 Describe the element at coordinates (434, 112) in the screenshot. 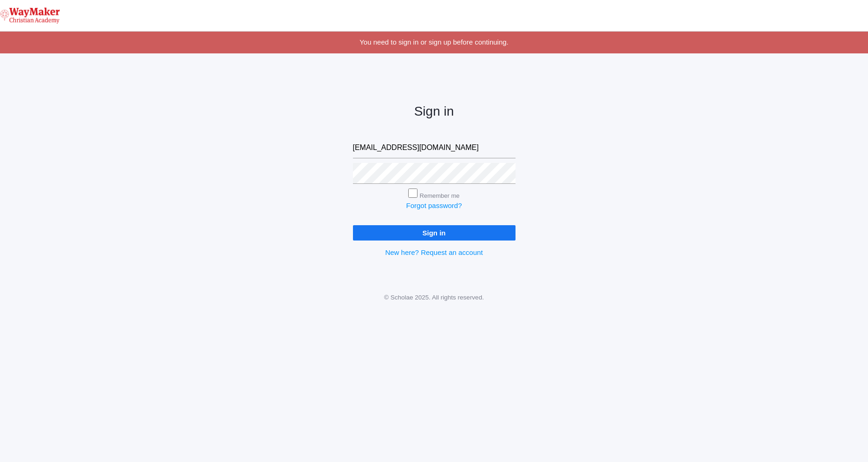

I see `h2: Sign in` at that location.